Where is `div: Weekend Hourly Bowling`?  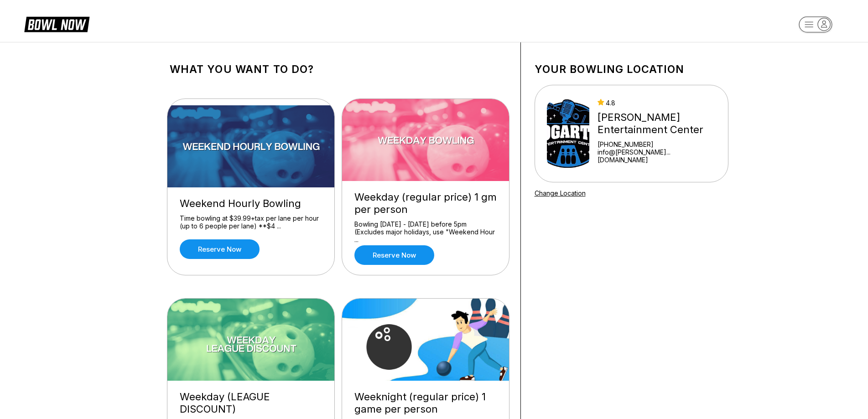 div: Weekend Hourly Bowling is located at coordinates (251, 204).